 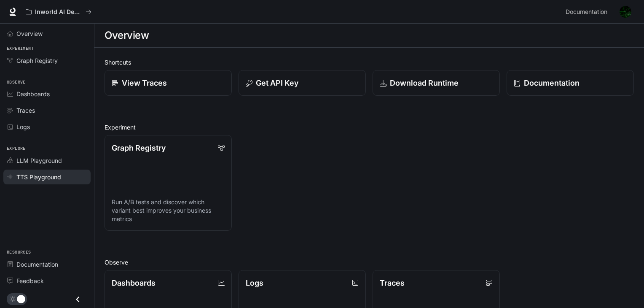 I want to click on a: Logs, so click(x=47, y=127).